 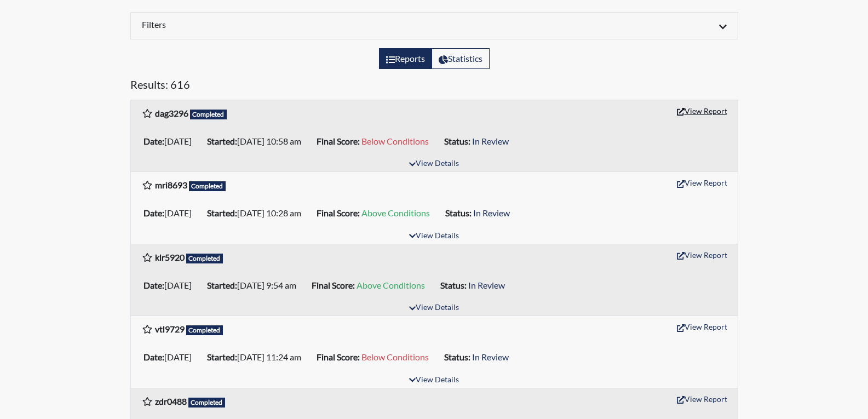 I want to click on b: mri8693, so click(x=171, y=184).